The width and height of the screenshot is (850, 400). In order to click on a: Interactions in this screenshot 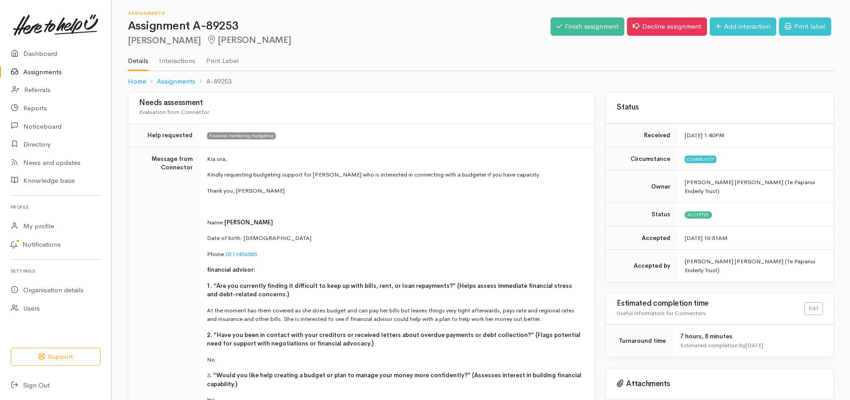, I will do `click(177, 58)`.